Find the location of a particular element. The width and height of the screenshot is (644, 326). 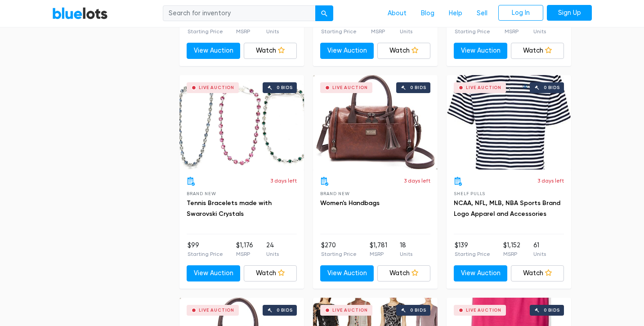

li: $270 is located at coordinates (339, 250).